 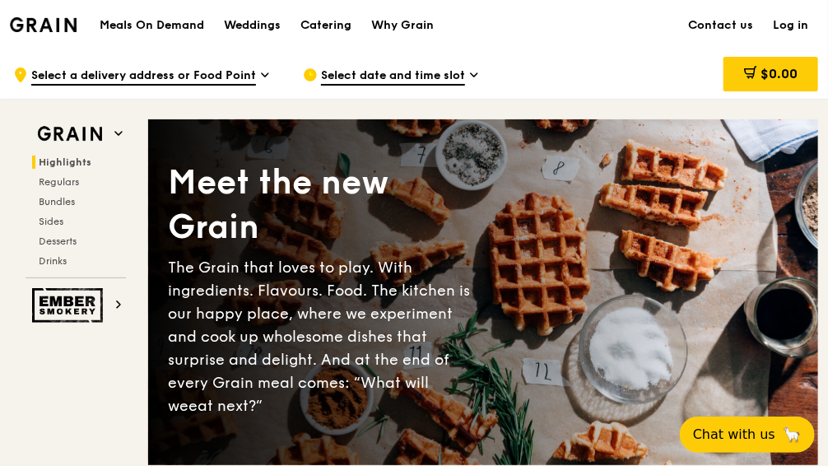 I want to click on a: Contact us, so click(x=720, y=26).